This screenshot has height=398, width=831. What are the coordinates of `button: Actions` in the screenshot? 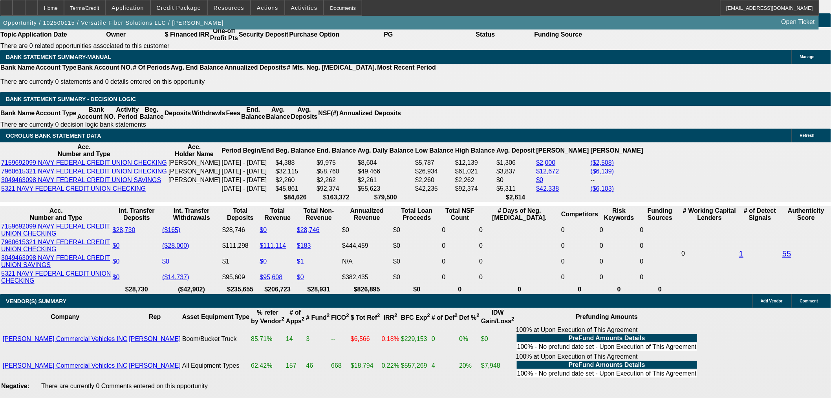 It's located at (268, 8).